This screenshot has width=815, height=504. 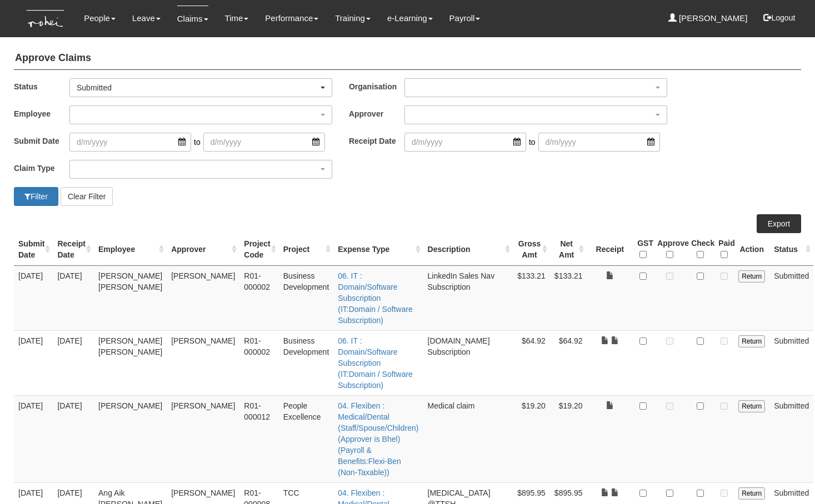 What do you see at coordinates (468, 439) in the screenshot?
I see `td: Medical claim` at bounding box center [468, 439].